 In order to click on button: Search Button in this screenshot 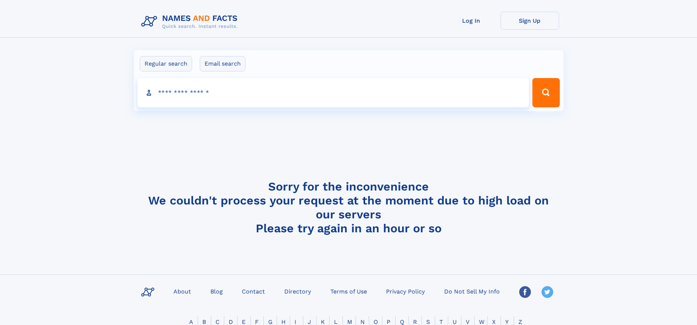, I will do `click(546, 93)`.